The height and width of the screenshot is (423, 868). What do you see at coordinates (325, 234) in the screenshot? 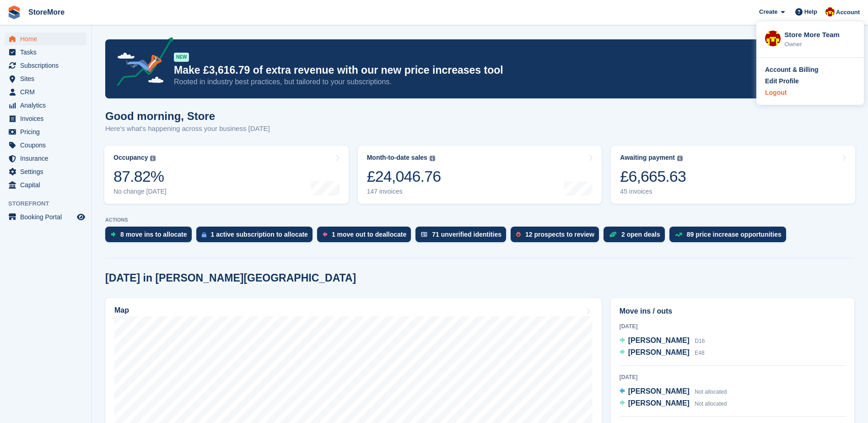
I see `img: move_outs_to_deallocate_icon-f764333ba52eb49d3ac5e1228854f67142a1ed5810a6f6cc68b1a99e826820c5.svg` at bounding box center [325, 234].